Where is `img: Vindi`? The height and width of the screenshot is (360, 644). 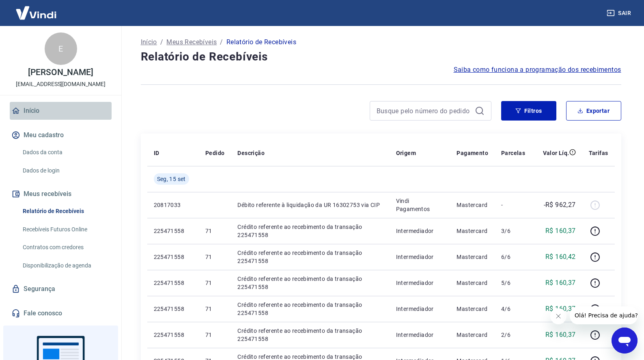 img: Vindi is located at coordinates (36, 13).